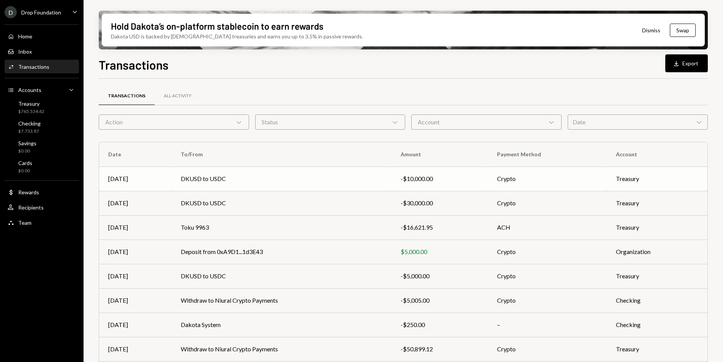 This screenshot has width=723, height=362. Describe the element at coordinates (28, 192) in the screenshot. I see `div: Rewards` at that location.